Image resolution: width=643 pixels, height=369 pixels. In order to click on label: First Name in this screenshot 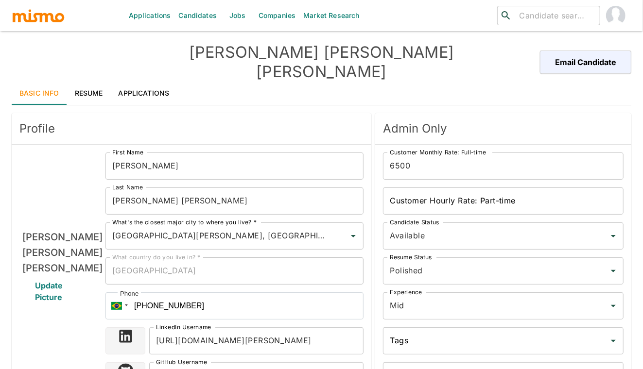, I will do `click(128, 152)`.